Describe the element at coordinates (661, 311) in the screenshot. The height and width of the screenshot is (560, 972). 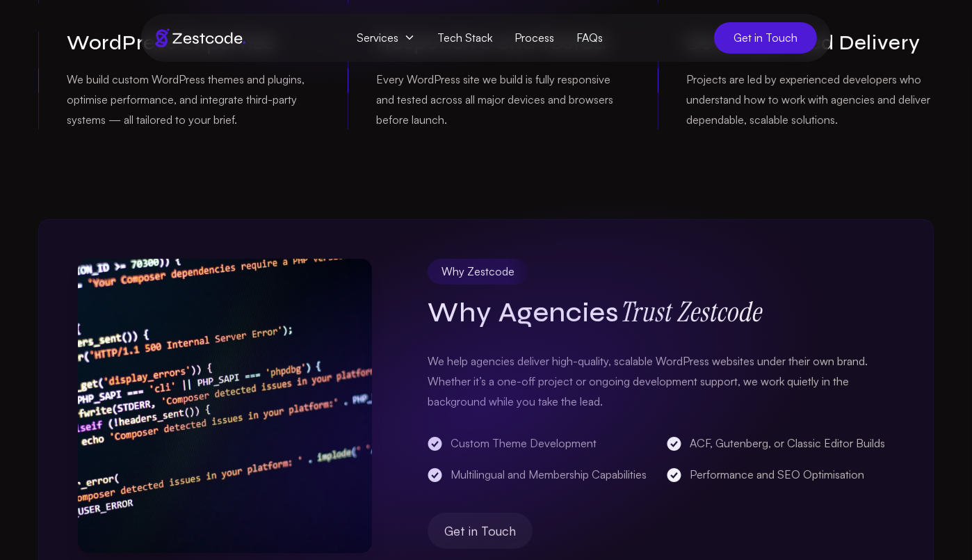
I see `h3: Why Agencies` at that location.